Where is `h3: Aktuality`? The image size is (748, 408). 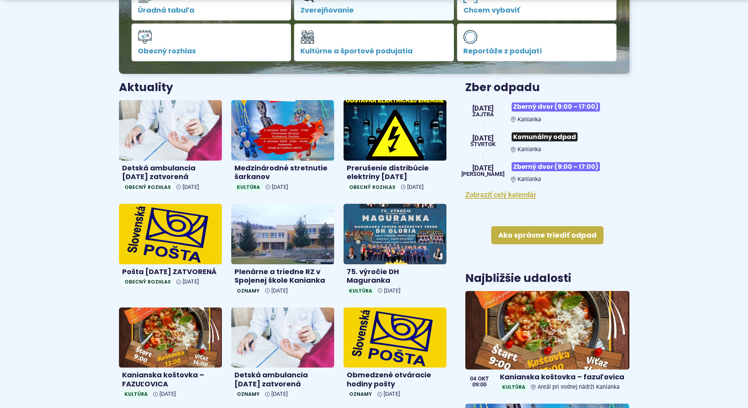
h3: Aktuality is located at coordinates (146, 88).